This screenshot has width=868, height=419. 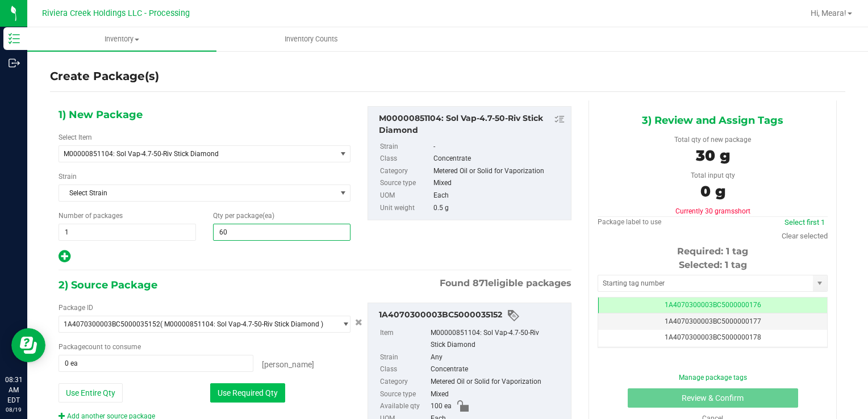 I want to click on div: 0.5 g, so click(x=499, y=208).